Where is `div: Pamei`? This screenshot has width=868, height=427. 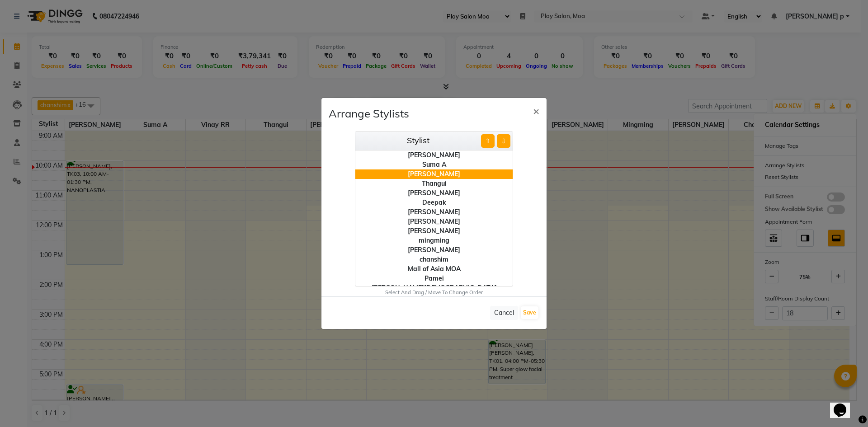
div: Pamei is located at coordinates (434, 278).